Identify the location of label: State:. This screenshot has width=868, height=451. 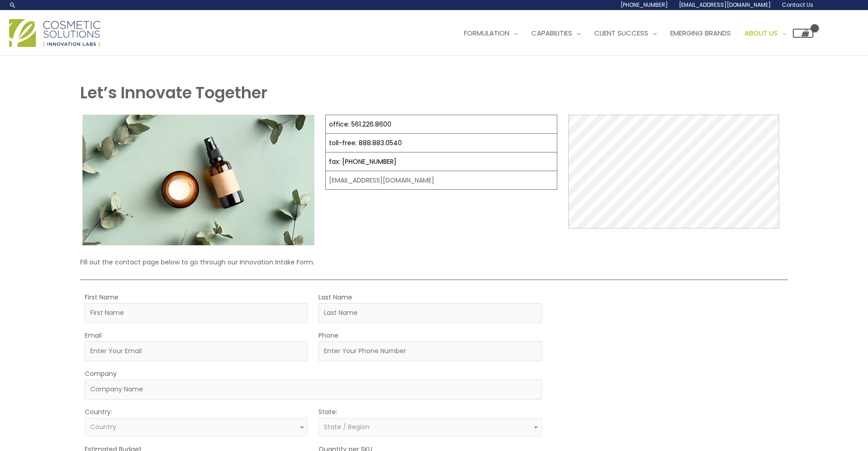
(327, 412).